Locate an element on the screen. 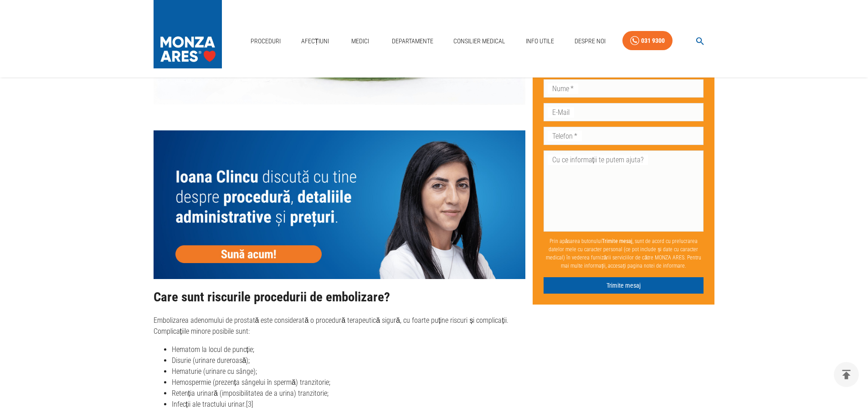 Image resolution: width=868 pixels, height=419 pixels. a: Info Utile is located at coordinates (540, 41).